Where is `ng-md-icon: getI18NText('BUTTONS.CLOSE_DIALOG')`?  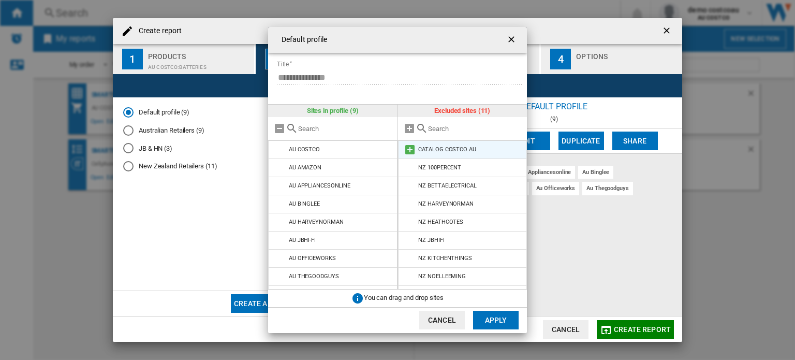
ng-md-icon: getI18NText('BUTTONS.CLOSE_DIALOG') is located at coordinates (512, 40).